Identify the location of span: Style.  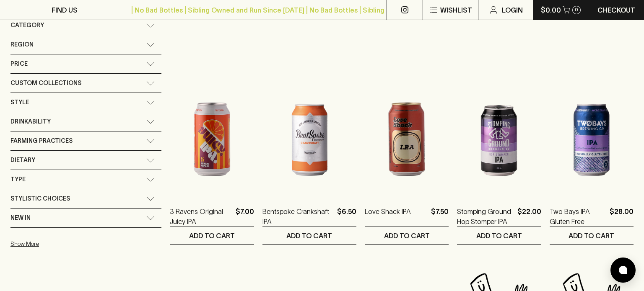
(20, 102).